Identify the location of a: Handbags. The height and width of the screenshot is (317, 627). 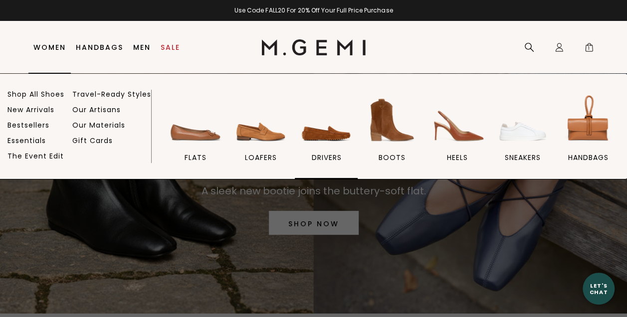
(99, 47).